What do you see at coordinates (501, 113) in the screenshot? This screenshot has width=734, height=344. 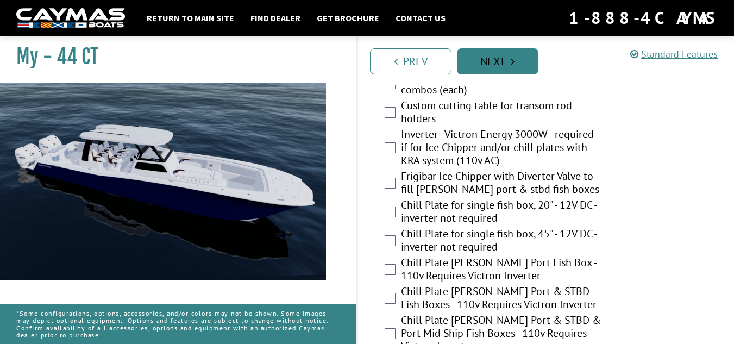 I see `label: Custom cutting table for transom rod holders` at bounding box center [501, 113].